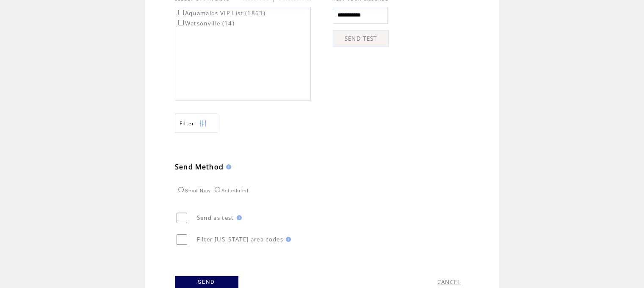  Describe the element at coordinates (187, 123) in the screenshot. I see `span: Show filters` at that location.